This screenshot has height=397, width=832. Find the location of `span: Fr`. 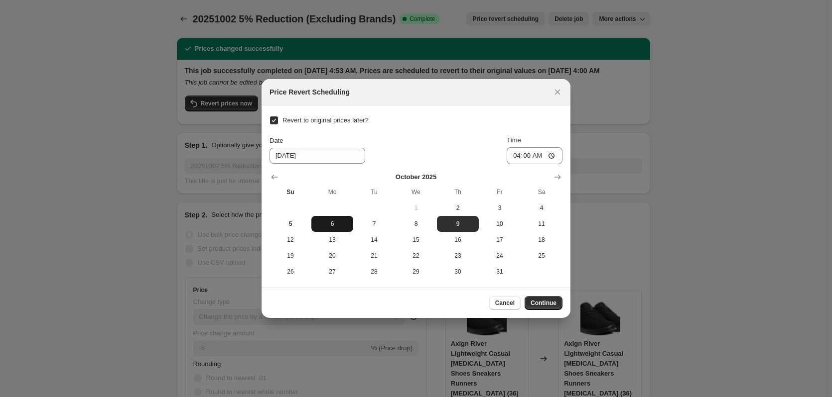

span: Fr is located at coordinates (500, 192).